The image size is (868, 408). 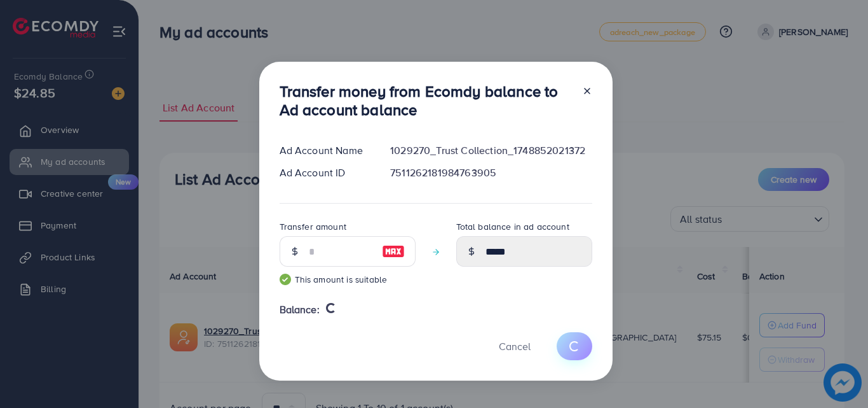 What do you see at coordinates (426, 101) in the screenshot?
I see `h3: Transfer money from Ecomdy balance to Ad account balance` at bounding box center [426, 101].